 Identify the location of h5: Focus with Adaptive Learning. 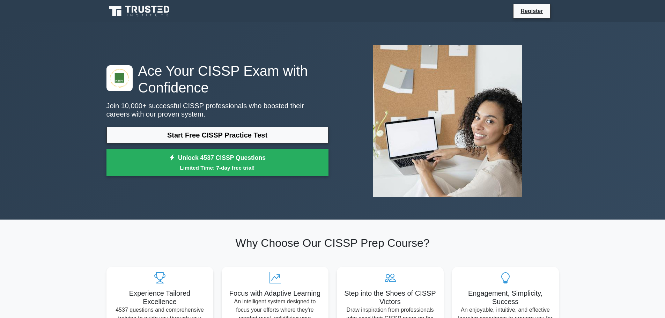
(275, 293).